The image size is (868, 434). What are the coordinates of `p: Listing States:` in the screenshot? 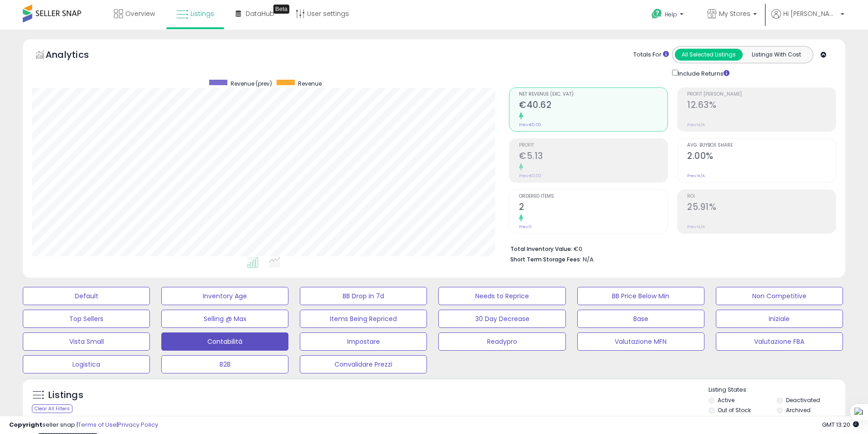 It's located at (777, 390).